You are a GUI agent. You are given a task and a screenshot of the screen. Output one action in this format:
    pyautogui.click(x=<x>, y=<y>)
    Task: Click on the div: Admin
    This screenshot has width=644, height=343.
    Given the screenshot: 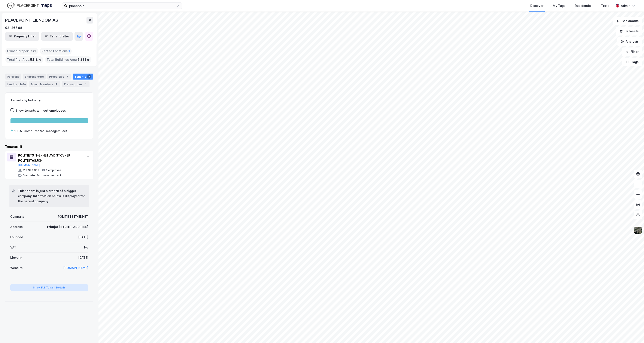 What is the action you would take?
    pyautogui.click(x=625, y=6)
    